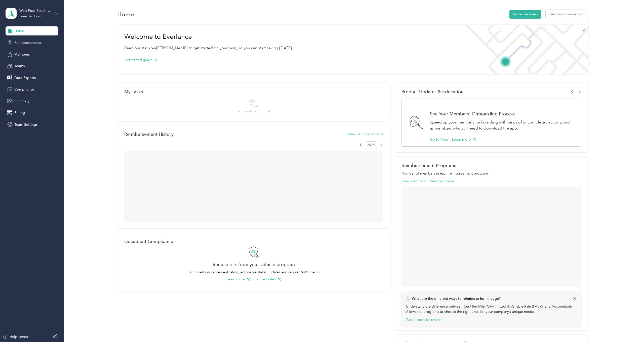 The width and height of the screenshot is (644, 342). Describe the element at coordinates (413, 181) in the screenshot. I see `button: View members` at that location.